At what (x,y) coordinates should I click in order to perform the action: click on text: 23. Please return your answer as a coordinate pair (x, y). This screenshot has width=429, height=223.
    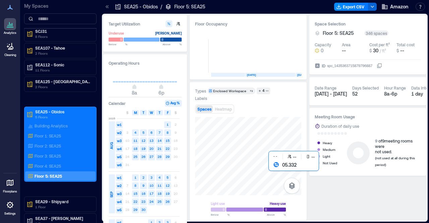
    Looking at the image, I should click on (144, 202).